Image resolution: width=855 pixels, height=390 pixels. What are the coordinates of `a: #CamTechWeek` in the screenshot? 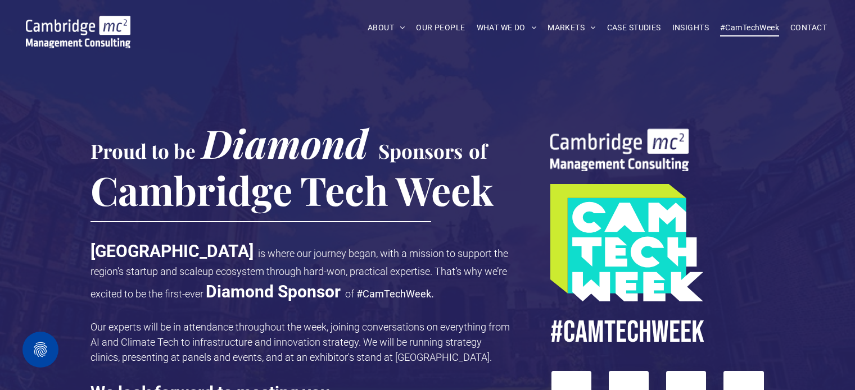 It's located at (749, 28).